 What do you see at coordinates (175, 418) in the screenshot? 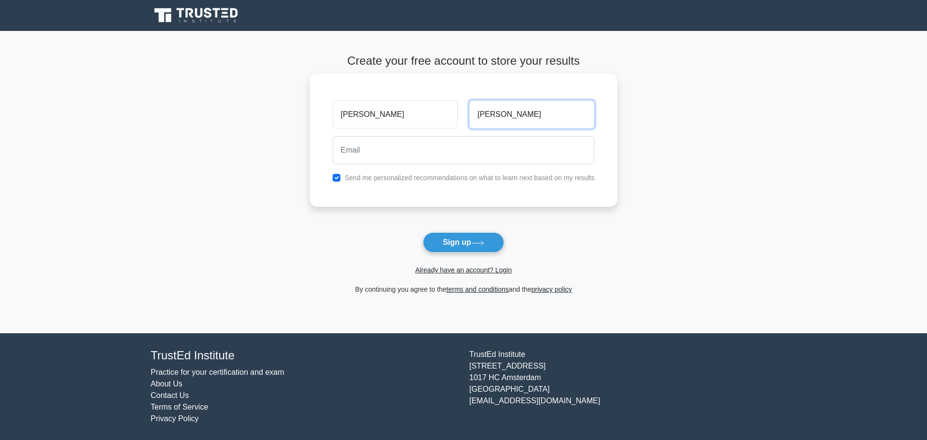
I see `a: Privacy Policy` at bounding box center [175, 418].